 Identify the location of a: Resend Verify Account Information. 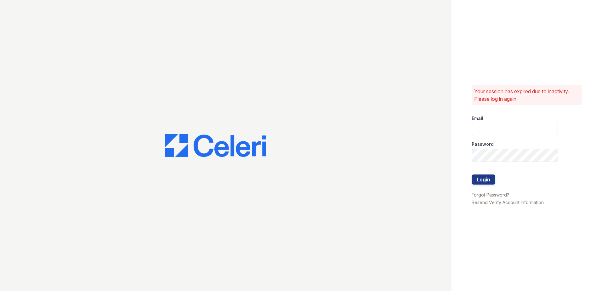
(507, 202).